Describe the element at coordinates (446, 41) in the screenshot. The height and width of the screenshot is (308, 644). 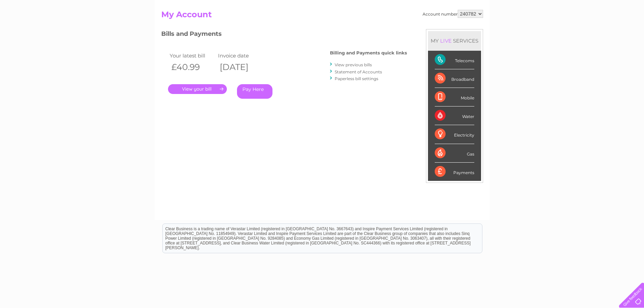
I see `div: LIVE` at that location.